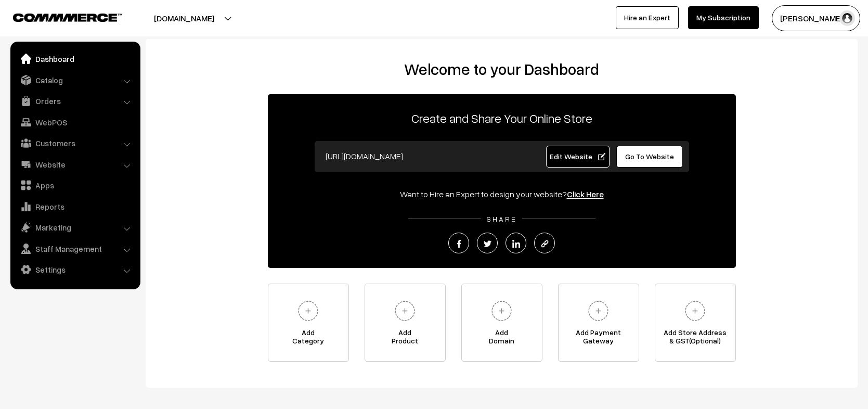 The height and width of the screenshot is (409, 868). Describe the element at coordinates (75, 185) in the screenshot. I see `a: Apps` at that location.